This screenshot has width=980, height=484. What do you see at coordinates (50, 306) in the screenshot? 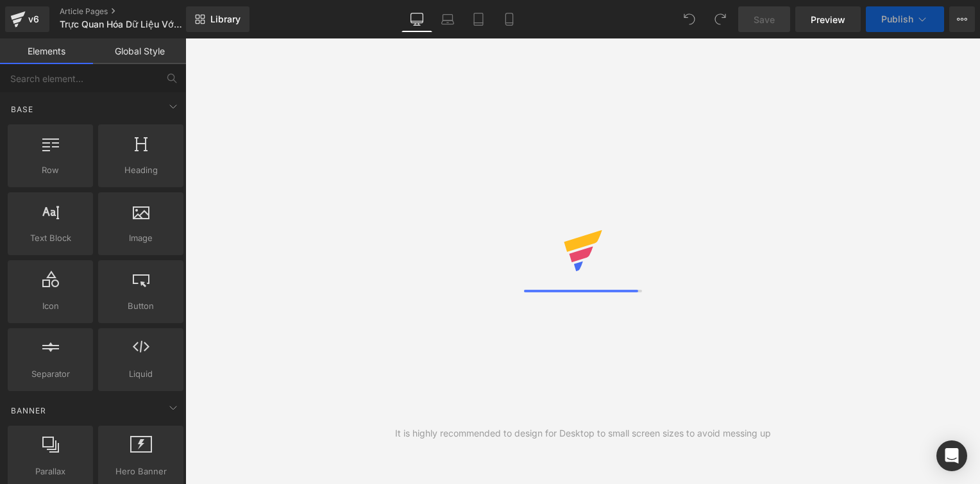
I see `span: Icon` at bounding box center [50, 306].